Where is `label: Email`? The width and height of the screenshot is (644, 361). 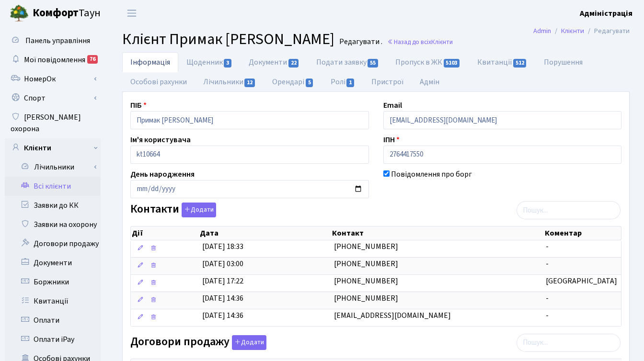
label: Email is located at coordinates (393, 105).